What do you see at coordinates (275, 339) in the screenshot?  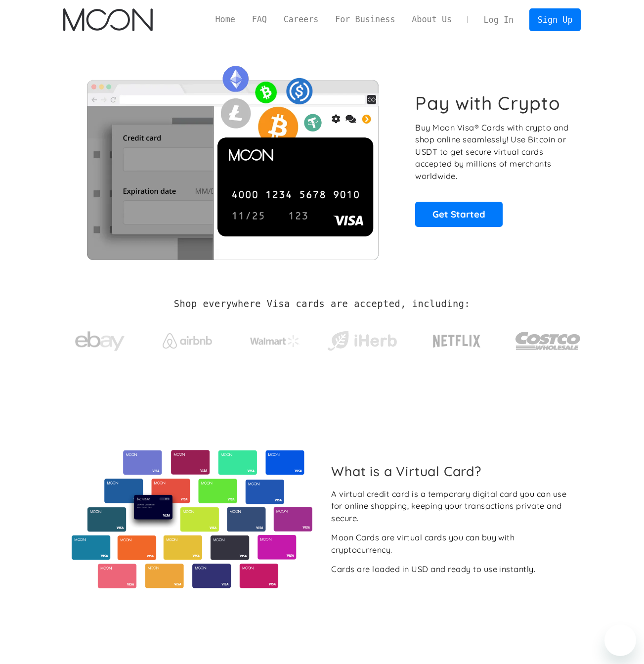 I see `a: Walmart` at bounding box center [275, 339].